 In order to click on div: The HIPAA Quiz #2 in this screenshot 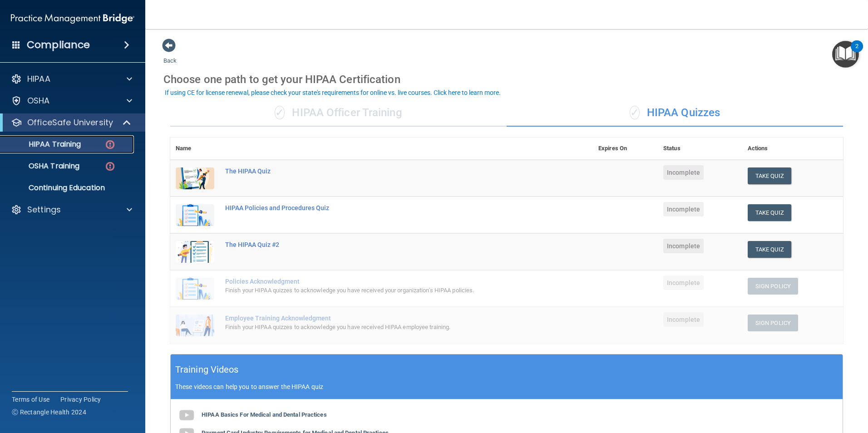, I will do `click(386, 245)`.